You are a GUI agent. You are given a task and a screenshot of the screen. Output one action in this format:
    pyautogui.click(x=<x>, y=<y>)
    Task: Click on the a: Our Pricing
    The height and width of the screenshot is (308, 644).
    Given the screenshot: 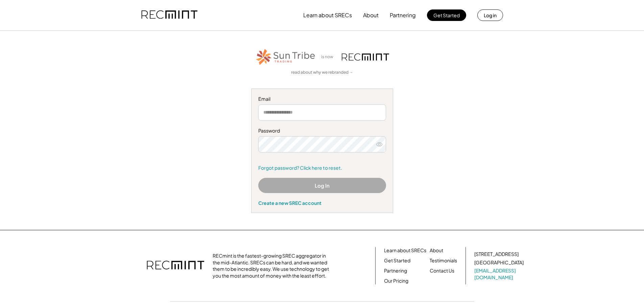 What is the action you would take?
    pyautogui.click(x=397, y=281)
    